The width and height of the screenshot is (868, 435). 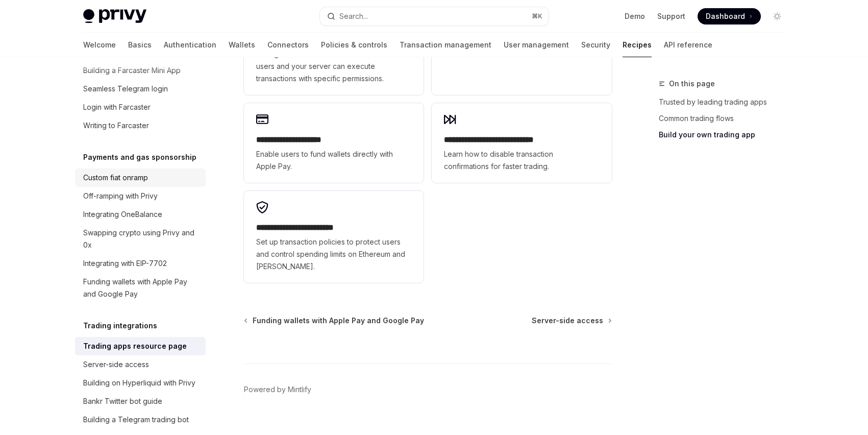 I want to click on h5: Payments and gas sponsorship, so click(x=140, y=157).